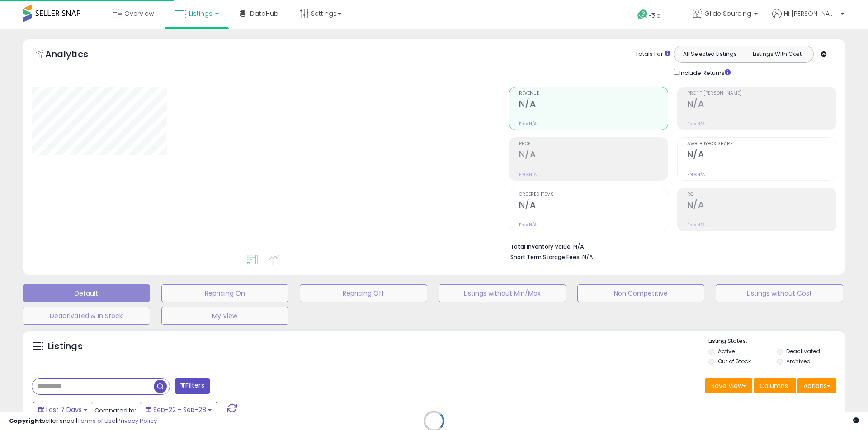 Image resolution: width=868 pixels, height=430 pixels. Describe the element at coordinates (779, 293) in the screenshot. I see `button: Listings without Cost` at that location.